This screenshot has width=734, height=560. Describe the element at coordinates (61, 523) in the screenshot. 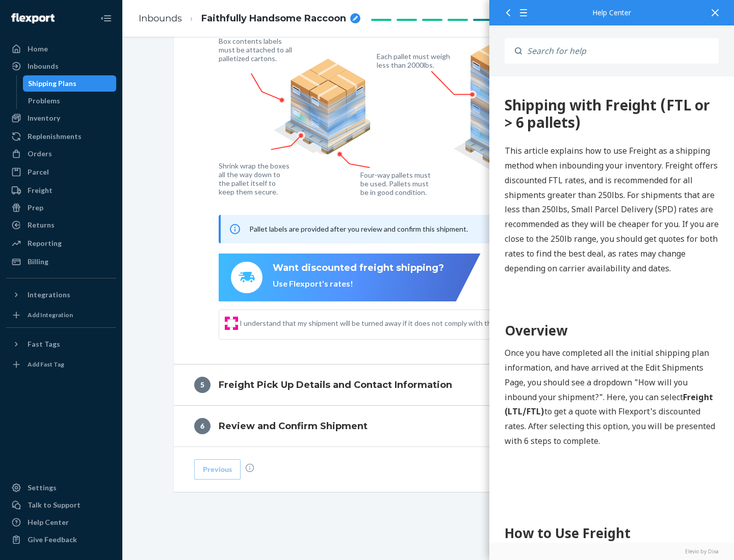

I see `a: Help Center` at that location.